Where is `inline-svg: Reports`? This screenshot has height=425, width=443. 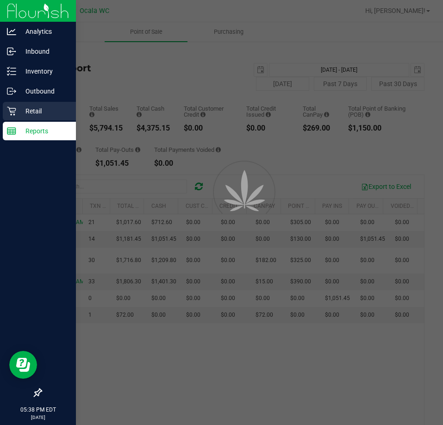
inline-svg: Reports is located at coordinates (12, 131).